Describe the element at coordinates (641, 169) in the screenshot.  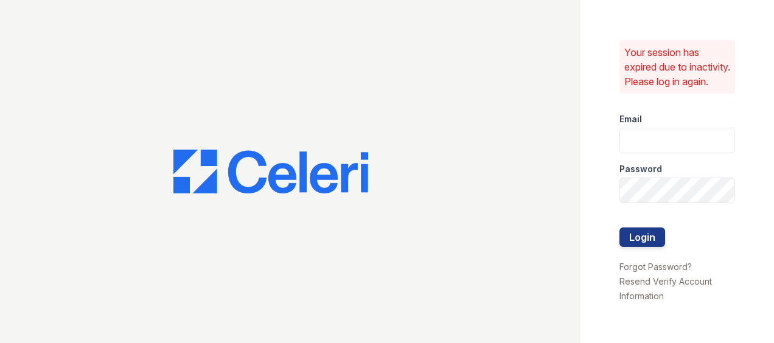
I see `label: Password` at that location.